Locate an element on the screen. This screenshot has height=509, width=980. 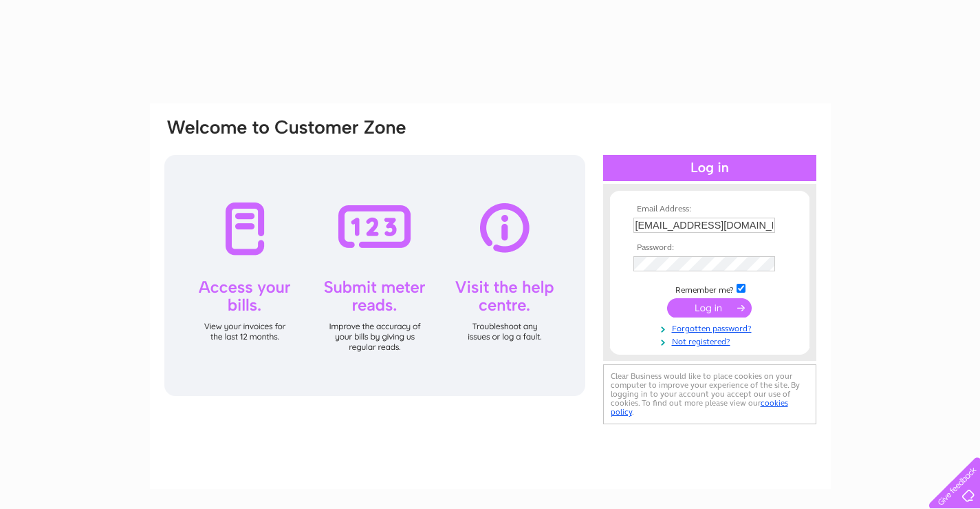
a: Not registered? is located at coordinates (711, 340).